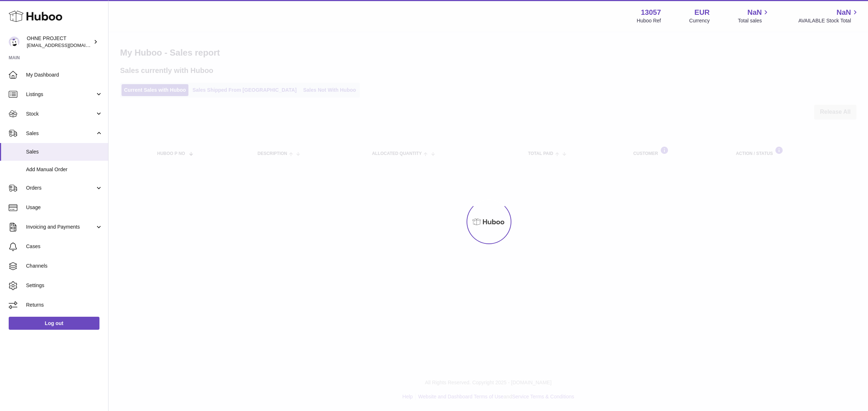 This screenshot has height=411, width=868. Describe the element at coordinates (61, 113) in the screenshot. I see `span: Stock` at that location.